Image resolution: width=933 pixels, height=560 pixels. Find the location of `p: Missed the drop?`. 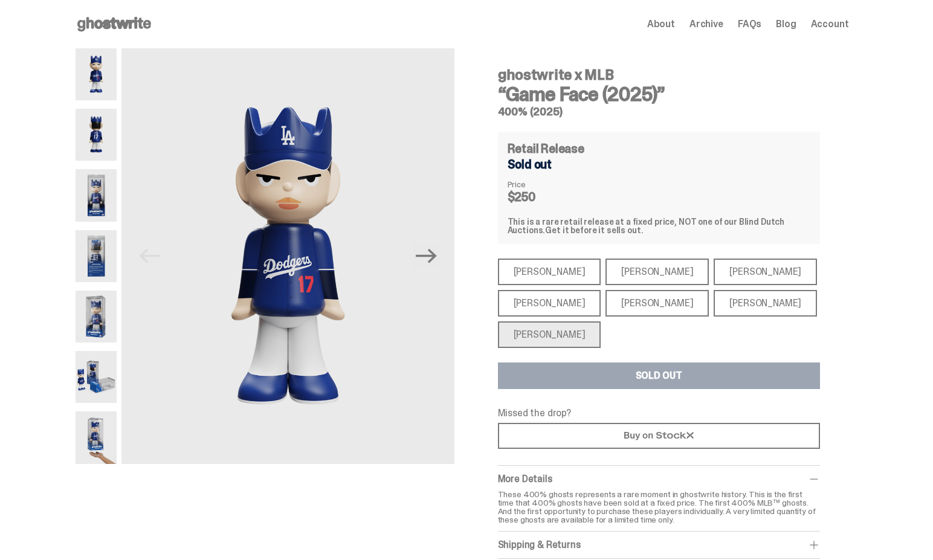

p: Missed the drop? is located at coordinates (659, 414).